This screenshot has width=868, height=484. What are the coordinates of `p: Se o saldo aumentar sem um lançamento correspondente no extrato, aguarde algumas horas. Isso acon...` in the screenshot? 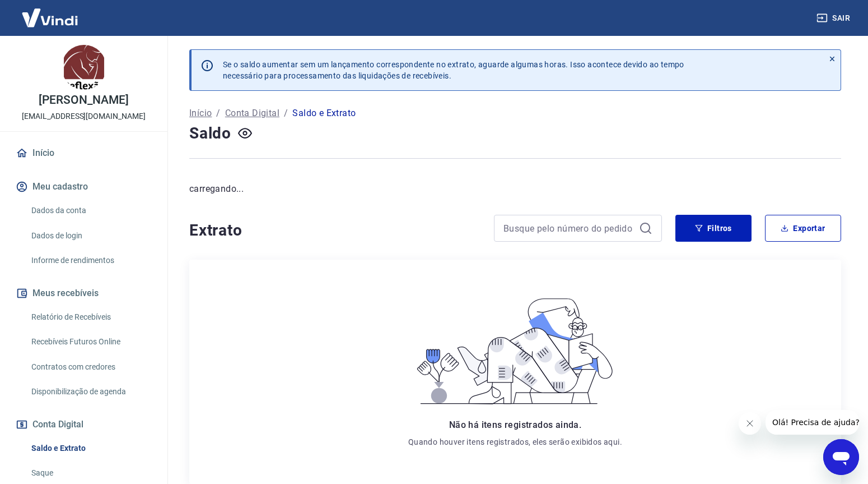 It's located at (453, 70).